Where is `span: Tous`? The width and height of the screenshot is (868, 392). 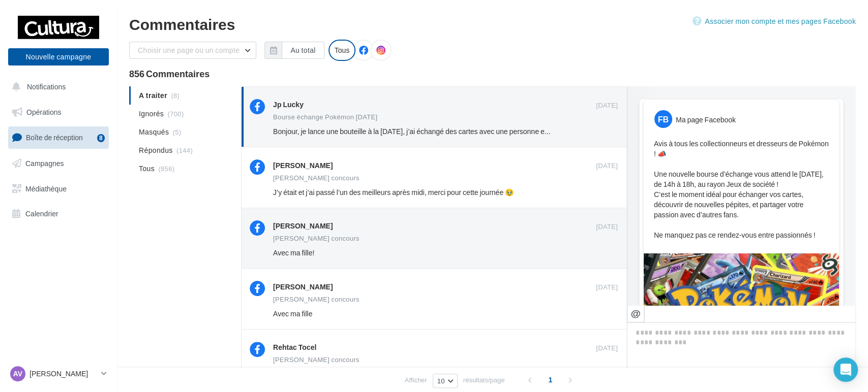 span: Tous is located at coordinates (146, 169).